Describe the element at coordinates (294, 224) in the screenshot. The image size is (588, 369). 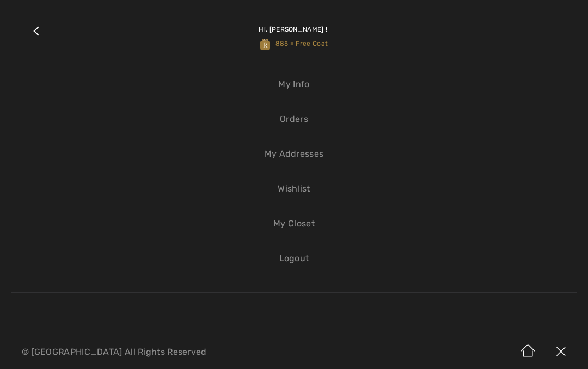
I see `a: My Closet` at that location.